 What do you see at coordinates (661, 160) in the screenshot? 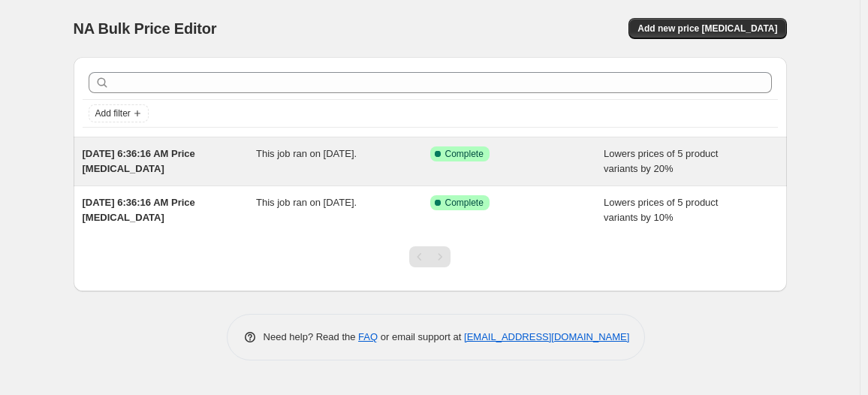
I see `span: Lowers prices of 5 product variants by 20%` at bounding box center [661, 160].